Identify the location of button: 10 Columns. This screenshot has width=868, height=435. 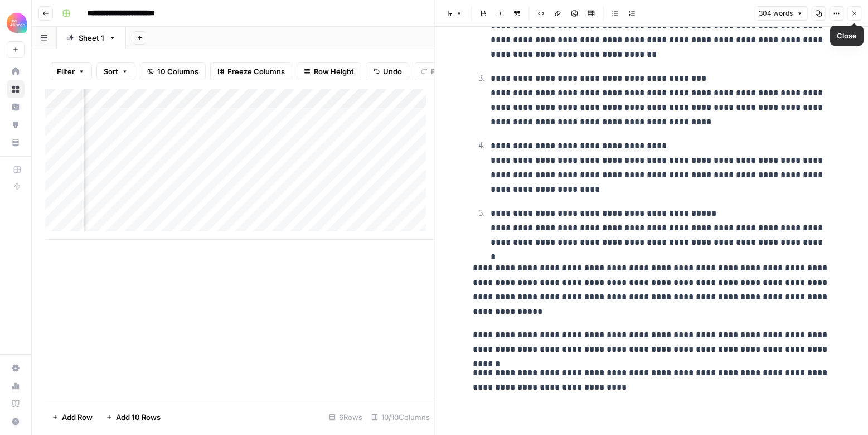
(173, 72).